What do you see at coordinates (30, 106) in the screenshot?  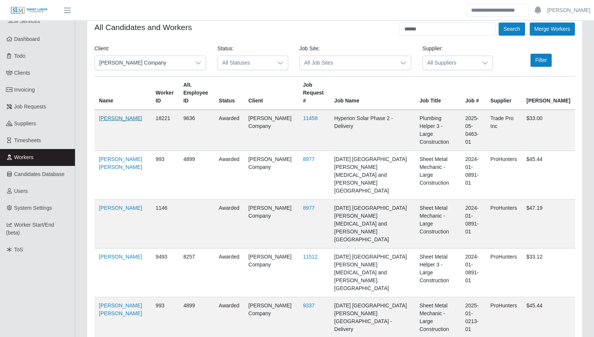 I see `span: Job Requests` at bounding box center [30, 106].